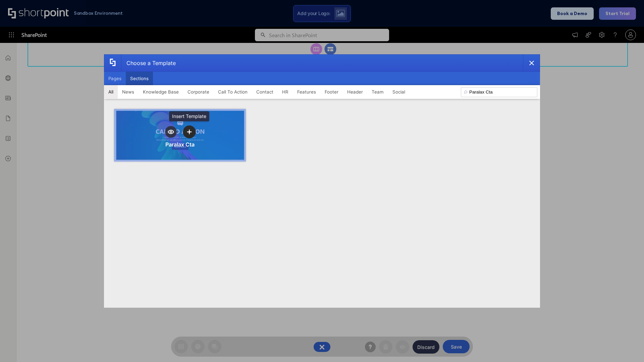  Describe the element at coordinates (180, 144) in the screenshot. I see `div: Paralax Cta` at that location.